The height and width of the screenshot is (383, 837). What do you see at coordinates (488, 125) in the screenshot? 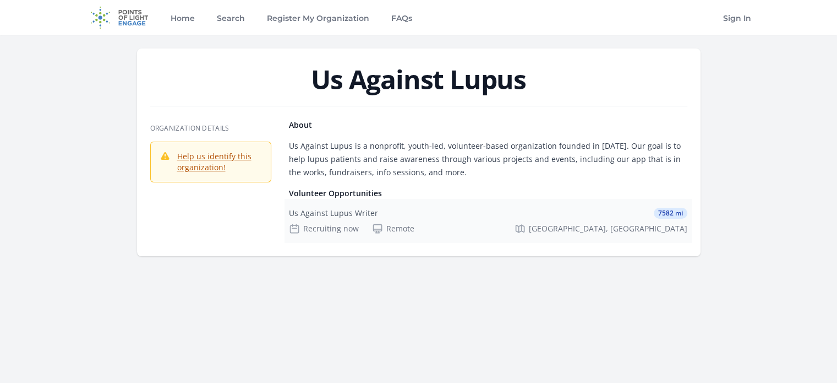
I see `h4: About` at bounding box center [488, 125].